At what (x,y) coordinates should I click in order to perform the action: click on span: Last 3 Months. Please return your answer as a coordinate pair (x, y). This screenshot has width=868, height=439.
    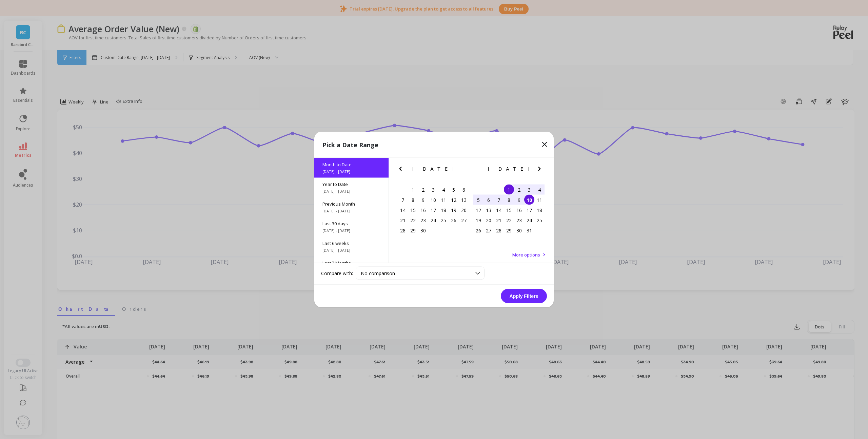
    Looking at the image, I should click on (351, 263).